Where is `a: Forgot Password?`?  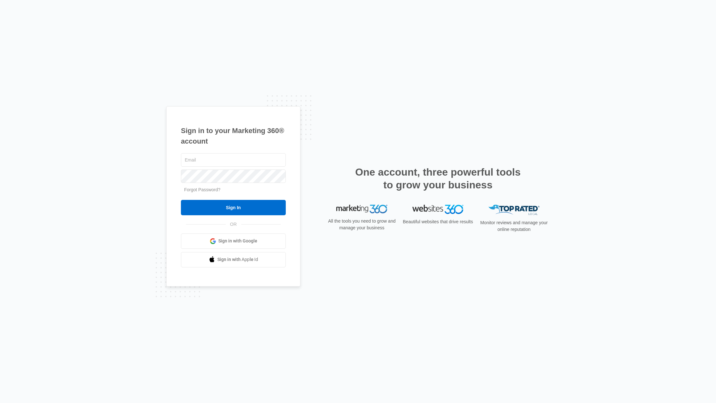
a: Forgot Password? is located at coordinates (202, 190).